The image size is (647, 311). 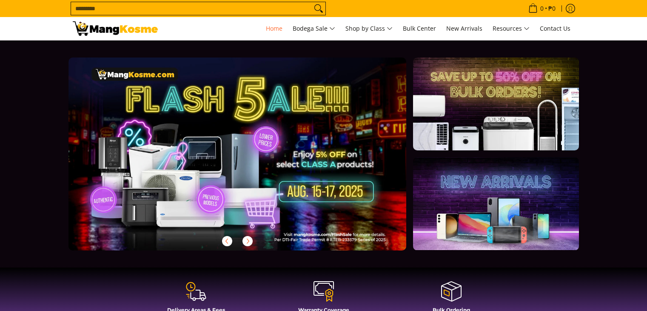 I want to click on a: New Arrivals, so click(x=464, y=29).